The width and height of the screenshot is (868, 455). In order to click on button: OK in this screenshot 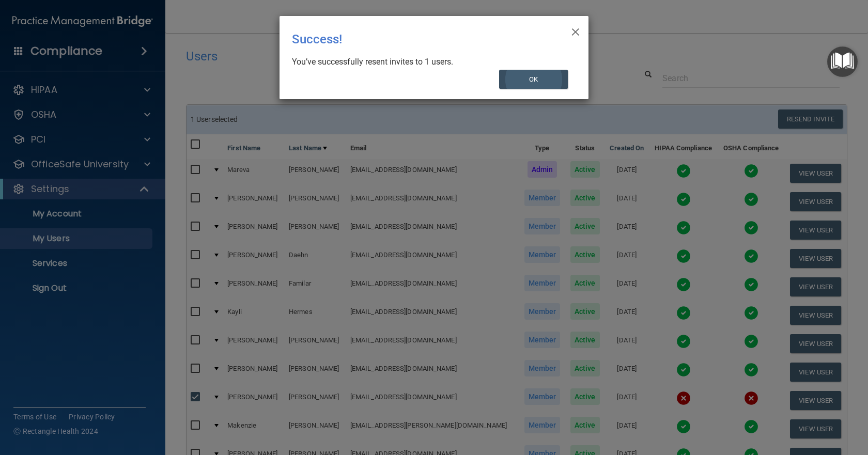, I will do `click(534, 79)`.